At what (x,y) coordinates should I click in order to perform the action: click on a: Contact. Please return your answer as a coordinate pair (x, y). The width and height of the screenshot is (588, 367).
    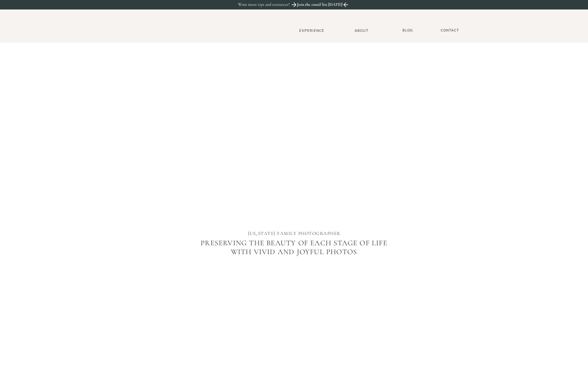
    Looking at the image, I should click on (450, 31).